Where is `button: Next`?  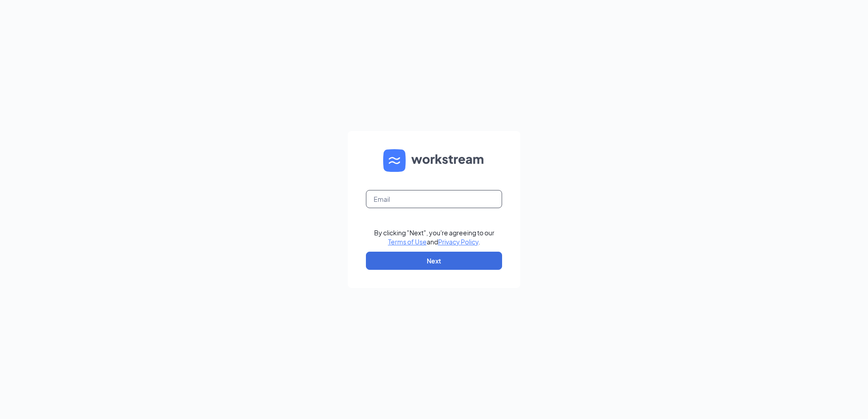 button: Next is located at coordinates (434, 261).